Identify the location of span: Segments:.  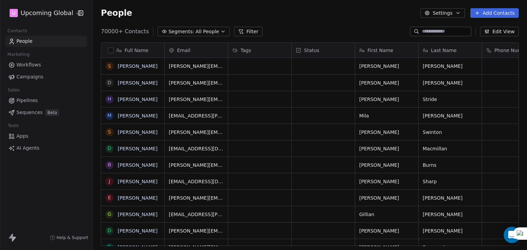
(181, 32).